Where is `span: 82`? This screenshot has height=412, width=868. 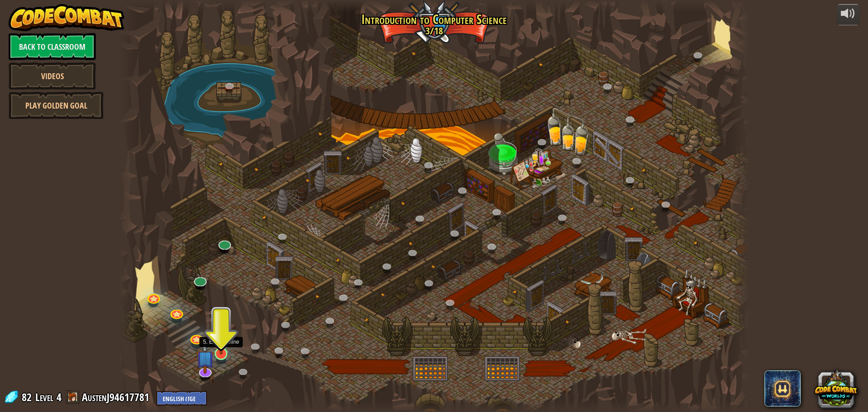 span: 82 is located at coordinates (28, 397).